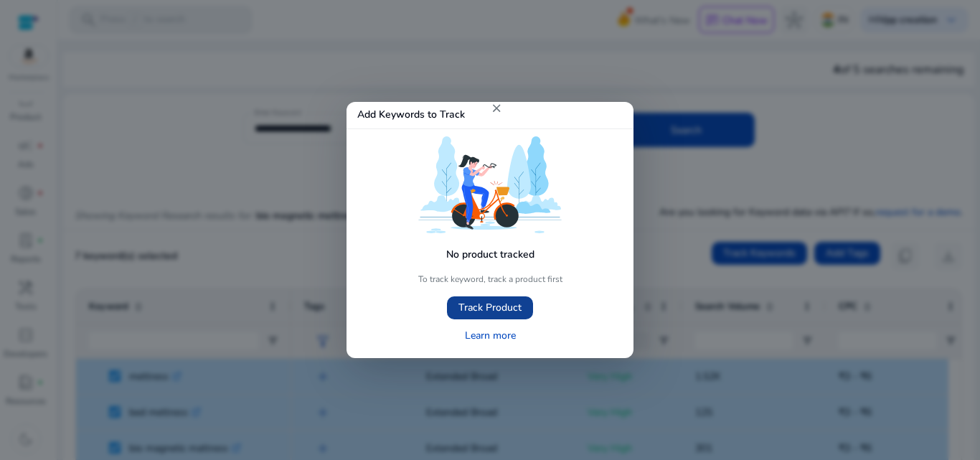 The height and width of the screenshot is (460, 980). I want to click on img: cycle.svg, so click(490, 184).